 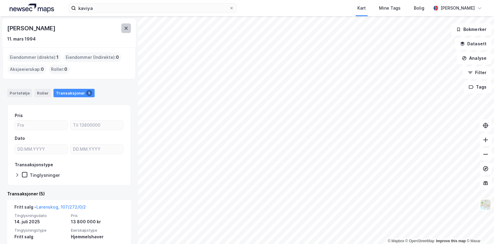 I want to click on a: Lørenskog, 107/272/0/2, so click(x=61, y=207).